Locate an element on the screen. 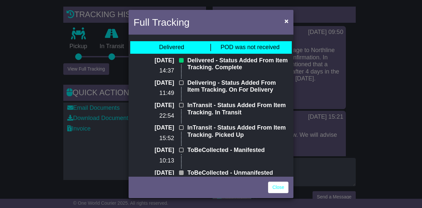 The image size is (422, 208). div: Delivered is located at coordinates (171, 47).